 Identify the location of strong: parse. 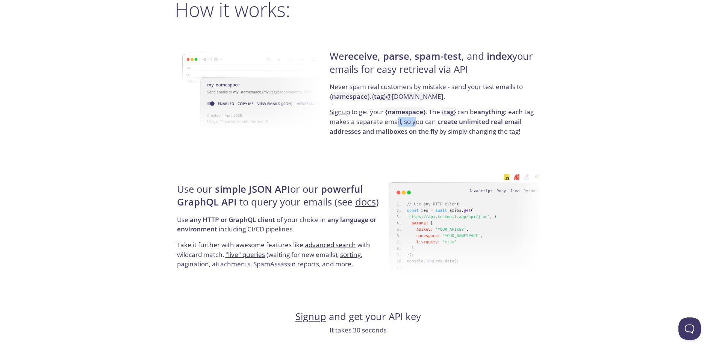
(396, 56).